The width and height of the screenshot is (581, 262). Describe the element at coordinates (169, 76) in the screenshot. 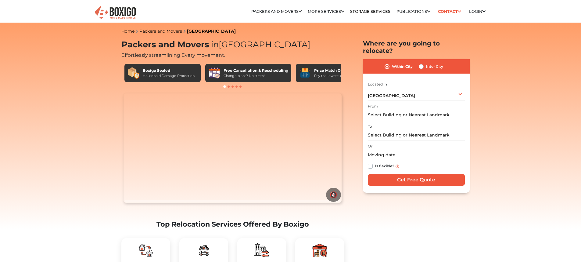

I see `div: Household Damage Protection` at that location.